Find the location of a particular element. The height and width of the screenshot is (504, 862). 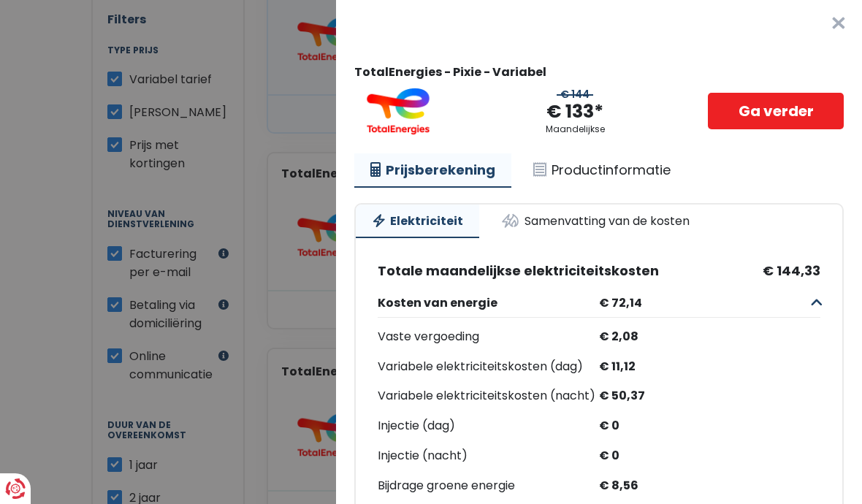

div: € 50,37 is located at coordinates (709, 396).